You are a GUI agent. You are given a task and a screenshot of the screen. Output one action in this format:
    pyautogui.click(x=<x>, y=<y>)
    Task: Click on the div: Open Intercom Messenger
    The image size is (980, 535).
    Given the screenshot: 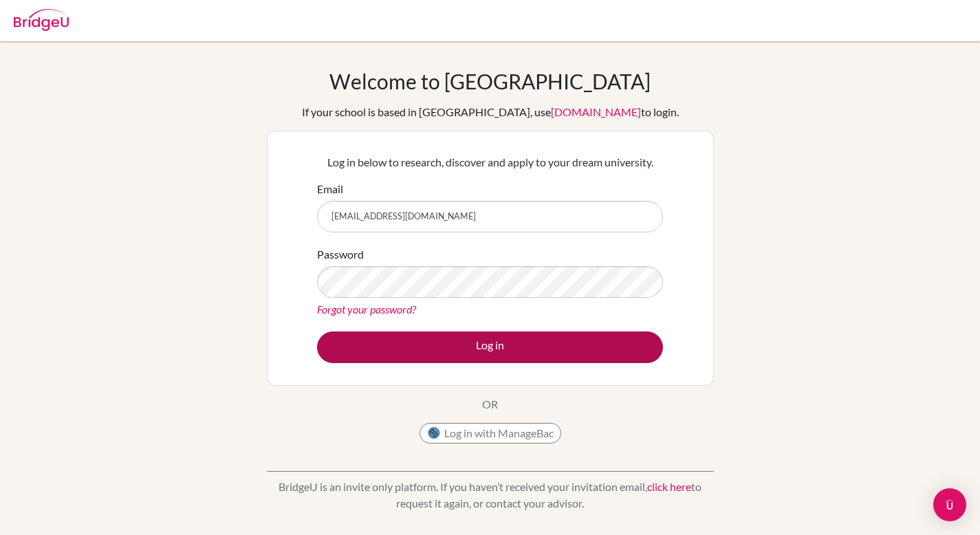 What is the action you would take?
    pyautogui.click(x=949, y=504)
    